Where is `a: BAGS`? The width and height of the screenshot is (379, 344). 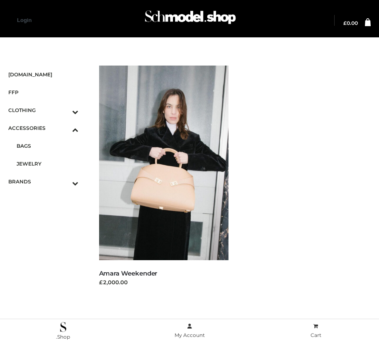 a: BAGS is located at coordinates (47, 146).